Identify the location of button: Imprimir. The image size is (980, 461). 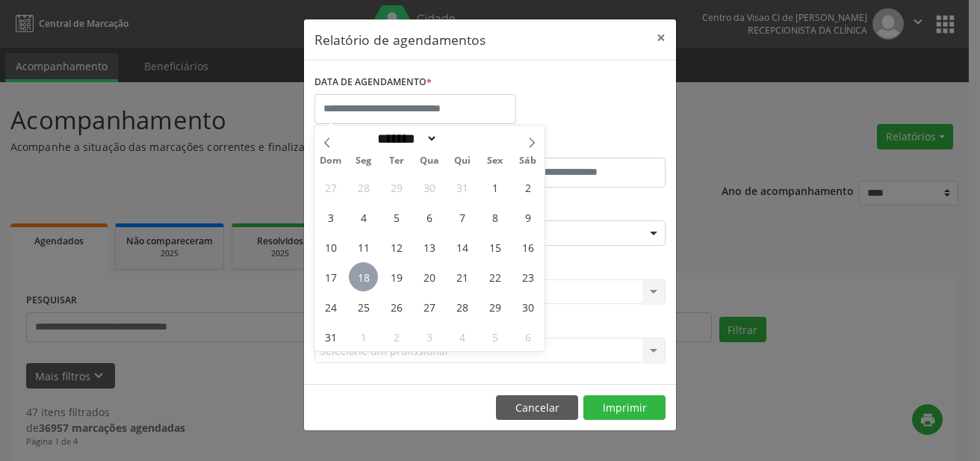
(624, 408).